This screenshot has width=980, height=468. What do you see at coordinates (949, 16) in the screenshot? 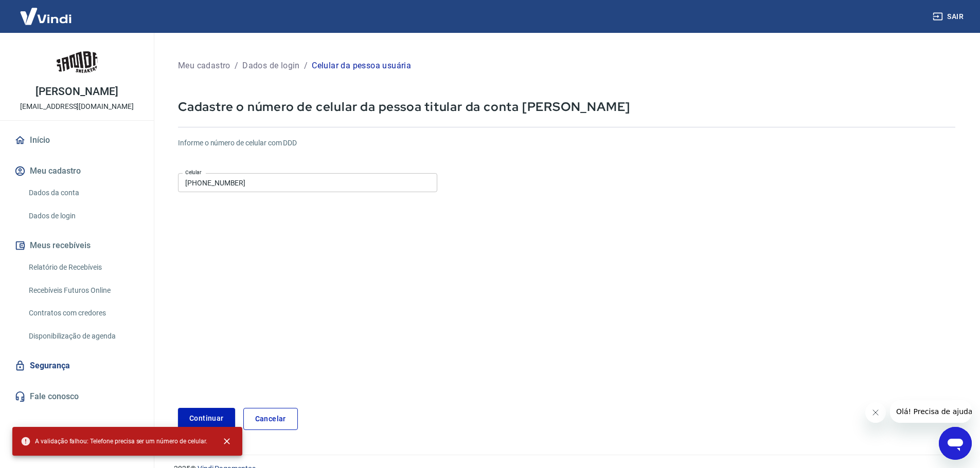
I see `button: Sair` at bounding box center [949, 16].